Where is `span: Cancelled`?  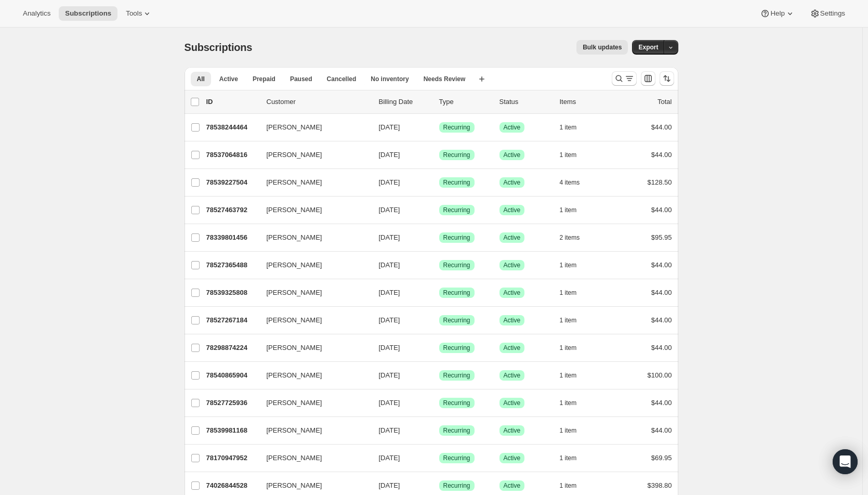
span: Cancelled is located at coordinates (342, 79).